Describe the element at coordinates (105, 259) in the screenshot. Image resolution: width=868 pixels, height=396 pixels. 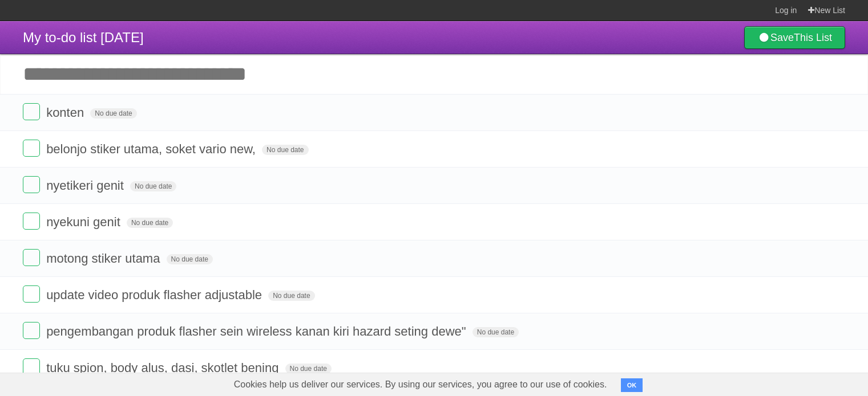
I see `span: motong stiker utama` at that location.